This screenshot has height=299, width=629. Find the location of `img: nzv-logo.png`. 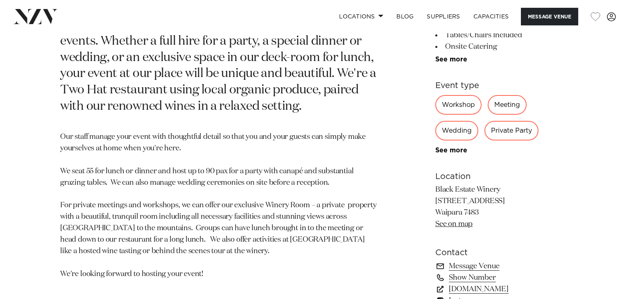

img: nzv-logo.png is located at coordinates (35, 16).